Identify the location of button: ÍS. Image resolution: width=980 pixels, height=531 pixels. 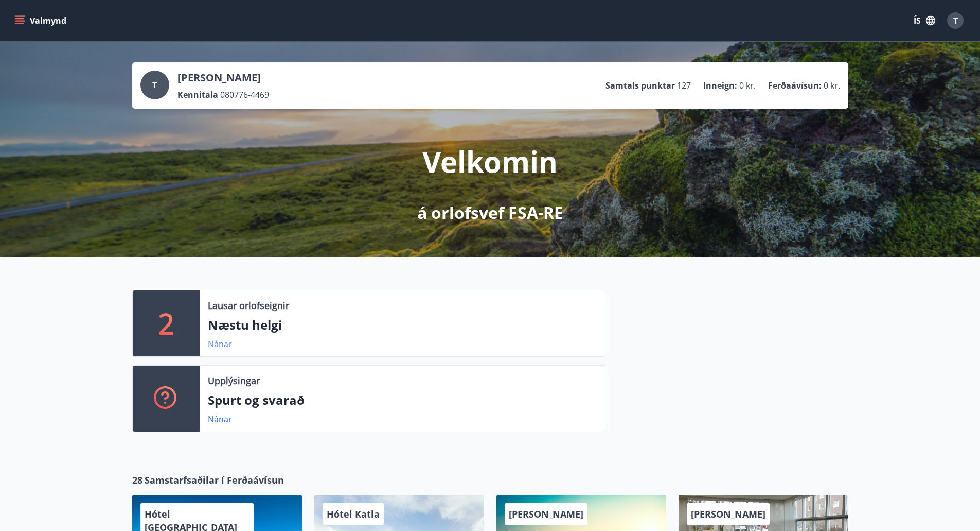
(925, 21).